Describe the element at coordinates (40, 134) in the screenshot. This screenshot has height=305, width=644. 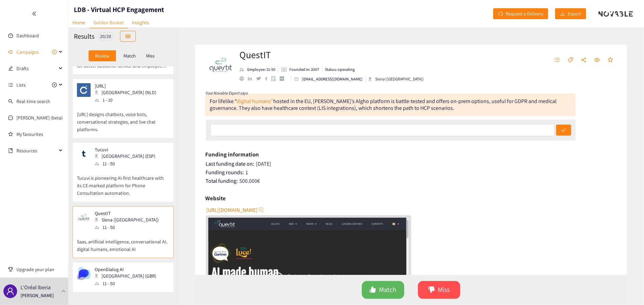
I see `a: My favourites` at that location.